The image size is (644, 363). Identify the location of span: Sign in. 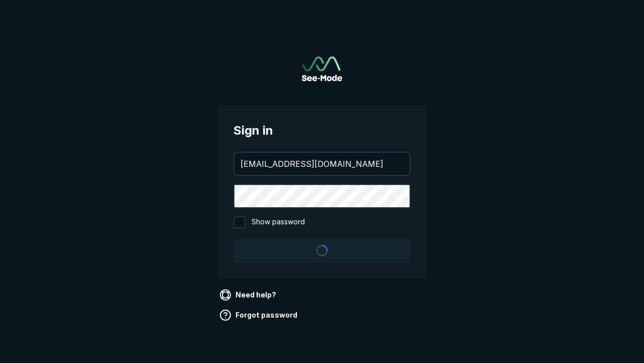
(322, 131).